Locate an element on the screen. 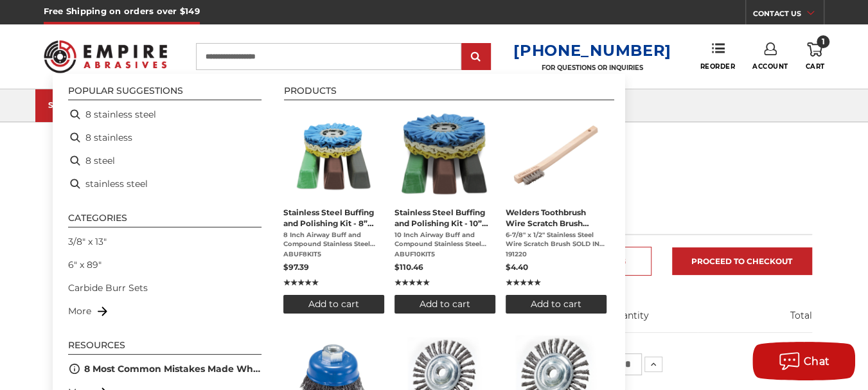 This screenshot has height=390, width=868. th: Quantity is located at coordinates (629, 321).